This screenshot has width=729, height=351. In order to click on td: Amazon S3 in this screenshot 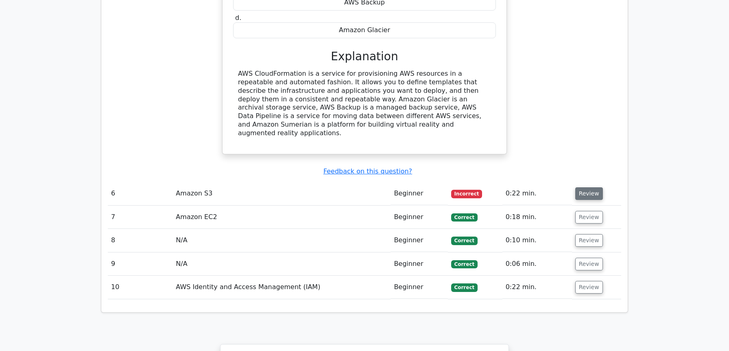, I will do `click(281, 193)`.